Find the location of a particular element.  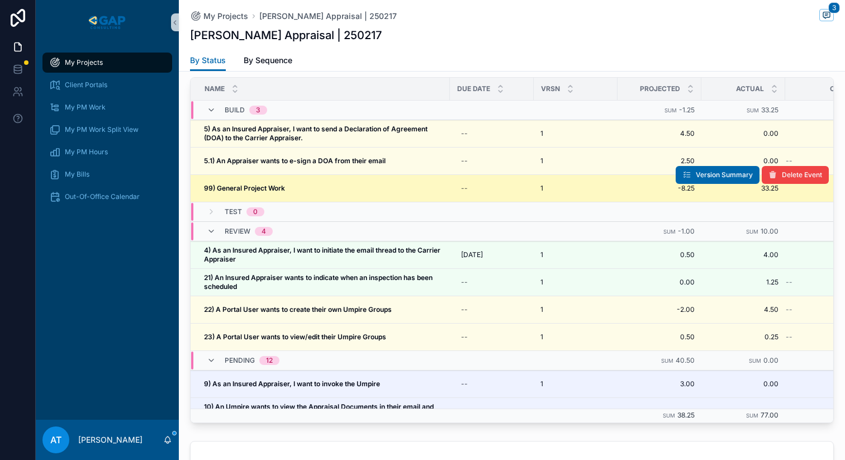

span: VRSN is located at coordinates (550, 89).